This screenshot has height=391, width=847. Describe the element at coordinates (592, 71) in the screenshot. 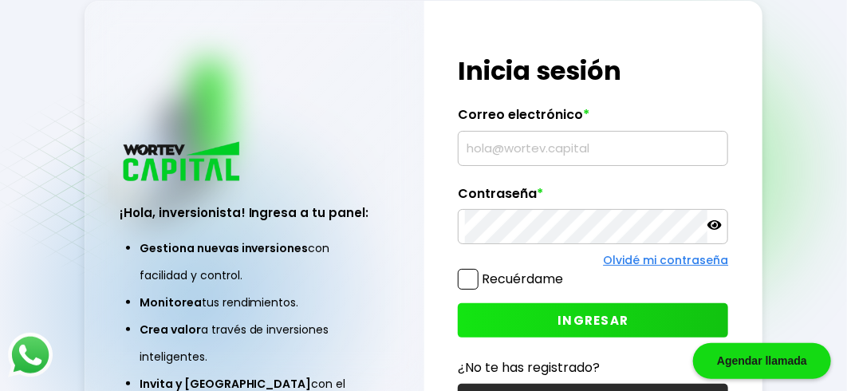

I see `h1: Inicia sesión` at that location.